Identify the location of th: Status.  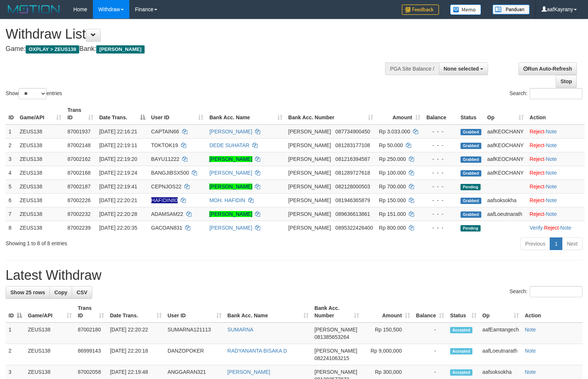
(471, 114).